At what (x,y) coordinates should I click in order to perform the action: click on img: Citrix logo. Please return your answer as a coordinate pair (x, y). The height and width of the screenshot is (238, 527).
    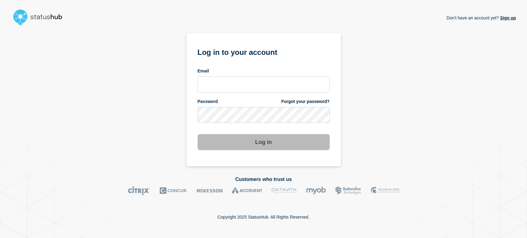
    Looking at the image, I should click on (139, 191).